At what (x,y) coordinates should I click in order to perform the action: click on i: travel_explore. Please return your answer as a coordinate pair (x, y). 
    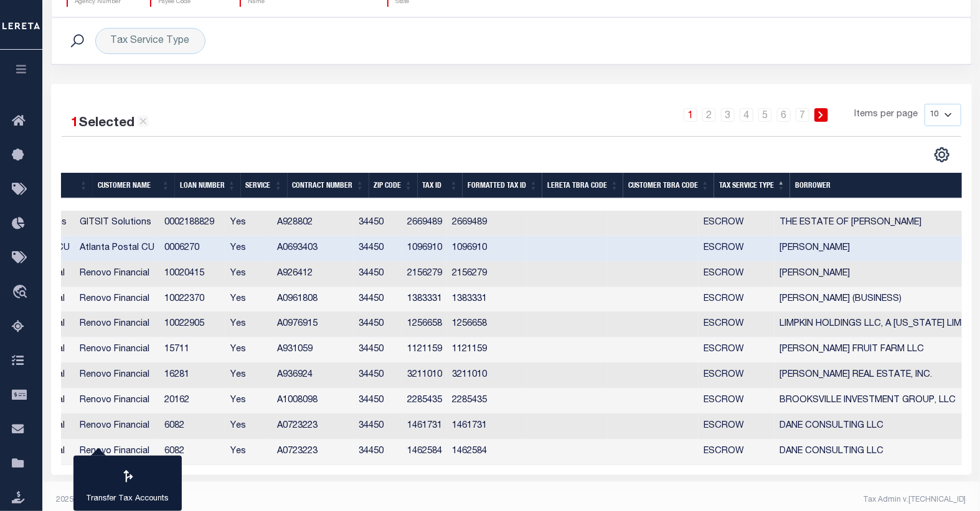
    Looking at the image, I should click on (21, 293).